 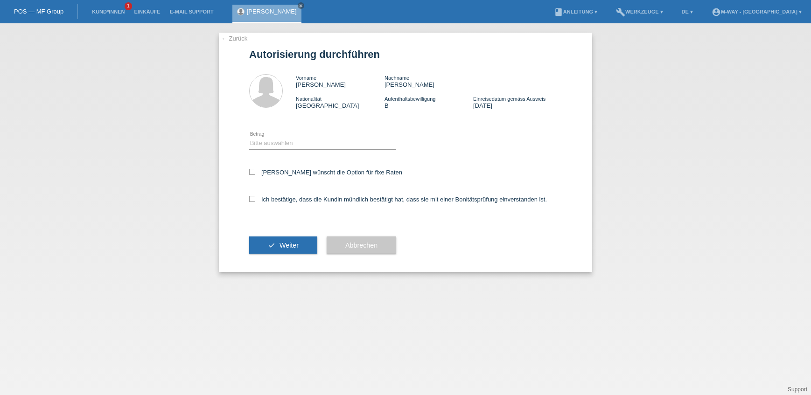 I want to click on a: POS — MF Group, so click(x=39, y=11).